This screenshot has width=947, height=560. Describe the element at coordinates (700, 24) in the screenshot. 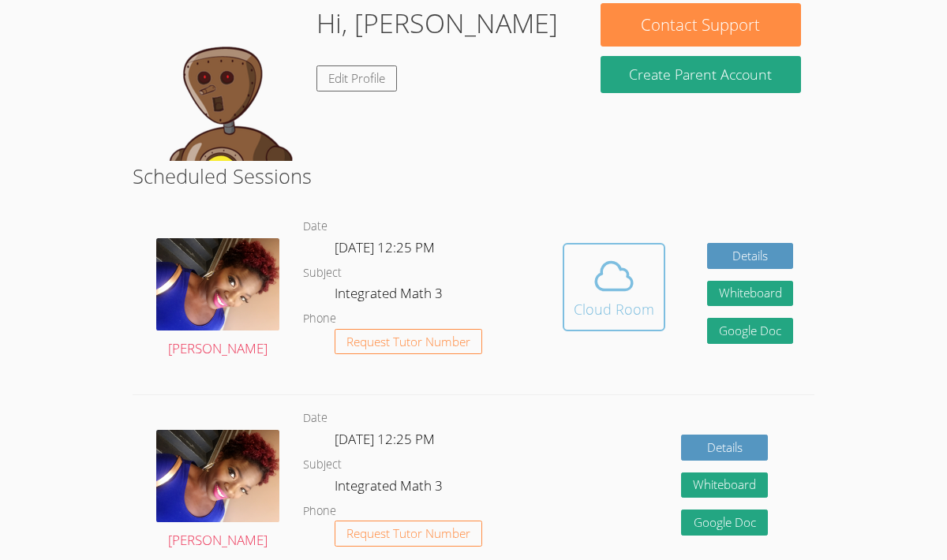

I see `button: Contact Support` at that location.